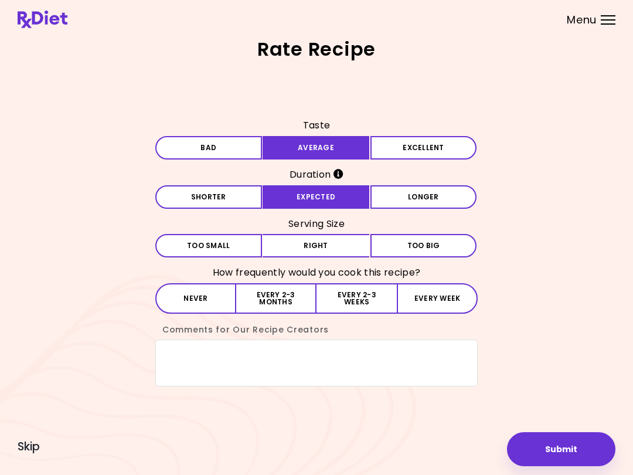 This screenshot has height=475, width=633. I want to click on h3: Taste, so click(316, 125).